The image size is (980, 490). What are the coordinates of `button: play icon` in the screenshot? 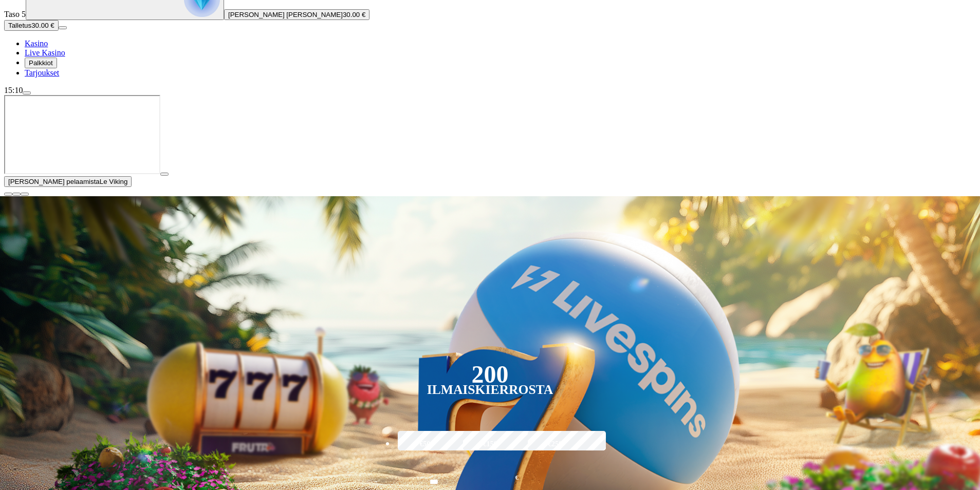 It's located at (165, 174).